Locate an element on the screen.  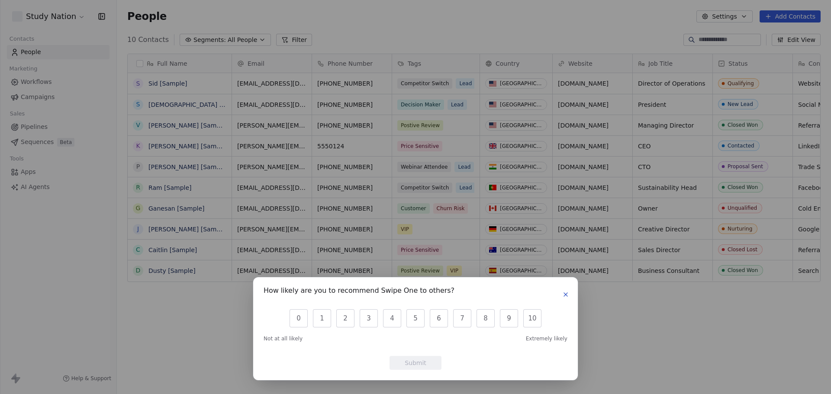
button: 3 is located at coordinates (369, 319).